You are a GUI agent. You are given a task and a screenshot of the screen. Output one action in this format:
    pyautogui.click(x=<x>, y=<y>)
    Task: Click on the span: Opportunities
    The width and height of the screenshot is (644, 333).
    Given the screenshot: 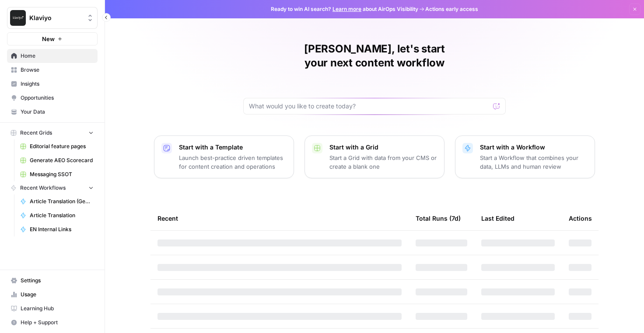 What is the action you would take?
    pyautogui.click(x=57, y=98)
    